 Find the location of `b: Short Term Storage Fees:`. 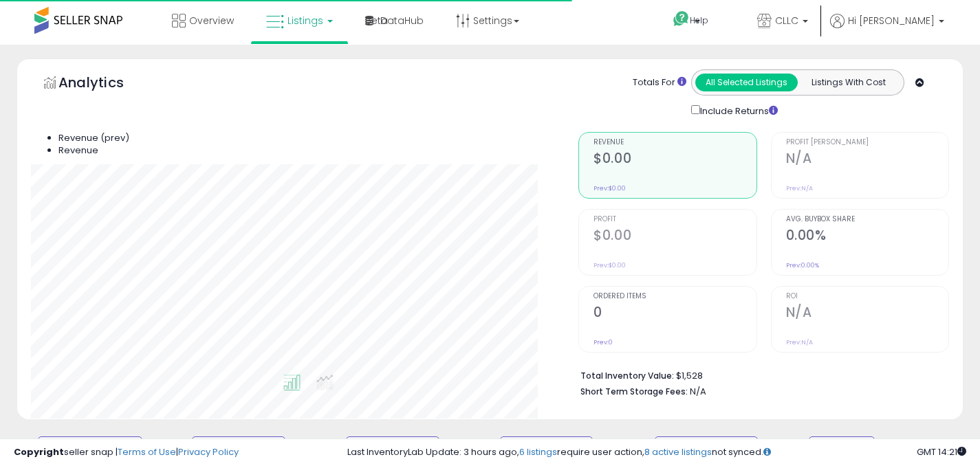

b: Short Term Storage Fees: is located at coordinates (635, 391).